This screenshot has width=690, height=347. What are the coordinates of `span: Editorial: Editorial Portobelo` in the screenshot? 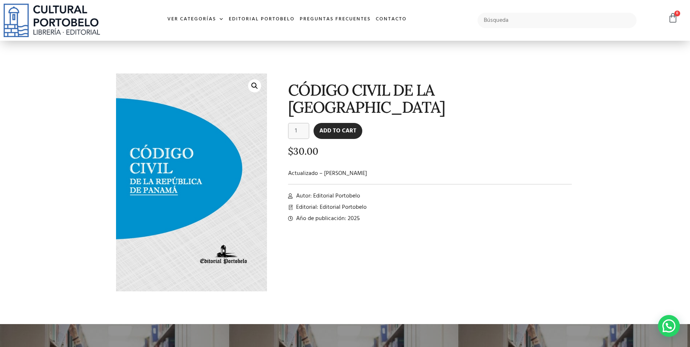 It's located at (330, 207).